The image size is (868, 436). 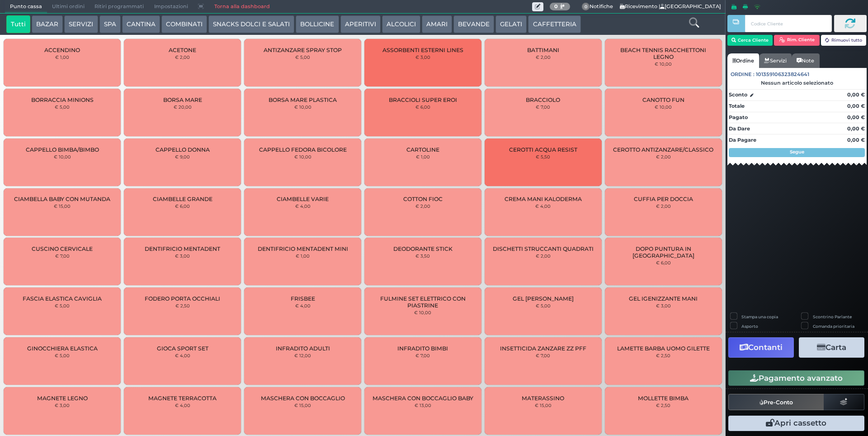 What do you see at coordinates (81, 25) in the screenshot?
I see `button: SERVIZI` at bounding box center [81, 25].